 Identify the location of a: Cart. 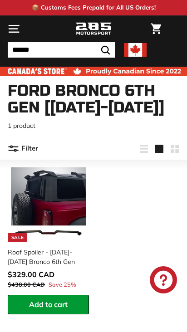
(156, 29).